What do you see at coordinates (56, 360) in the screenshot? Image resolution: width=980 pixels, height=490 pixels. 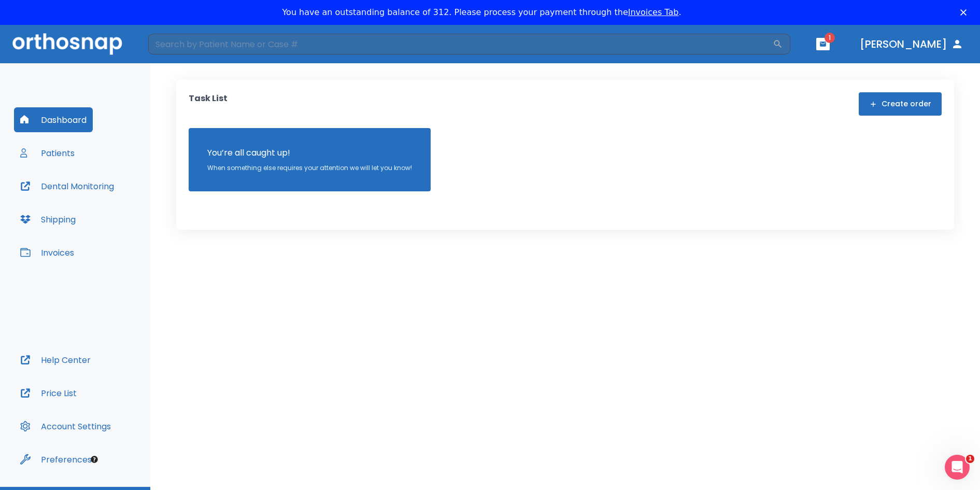 I see `button: Help Center` at bounding box center [56, 360].